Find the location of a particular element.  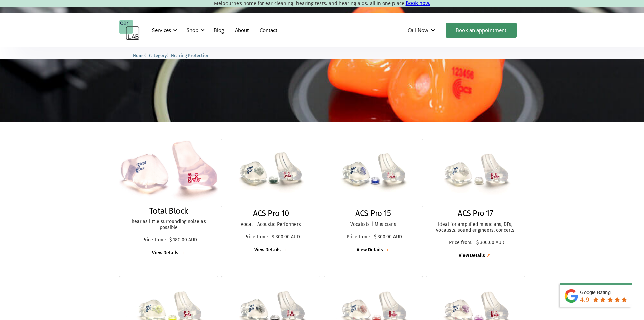

img: Total Block is located at coordinates (169, 172).